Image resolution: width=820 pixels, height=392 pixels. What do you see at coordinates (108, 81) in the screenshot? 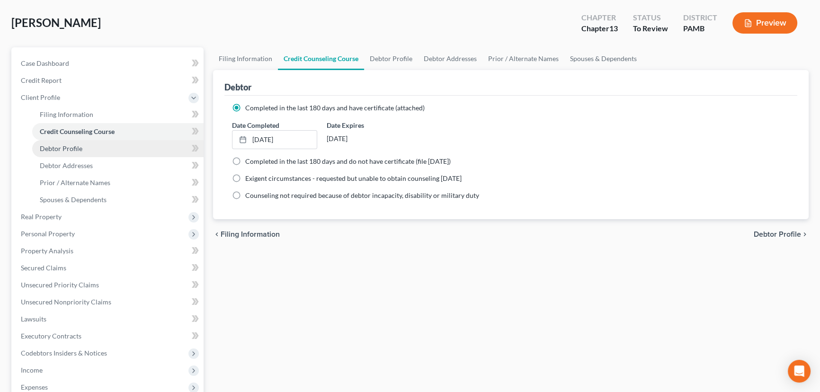
I see `a: Credit Report` at bounding box center [108, 81].